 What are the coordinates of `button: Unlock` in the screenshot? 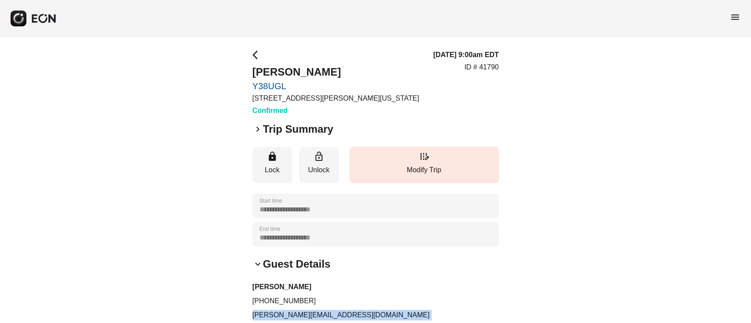 It's located at (319, 165).